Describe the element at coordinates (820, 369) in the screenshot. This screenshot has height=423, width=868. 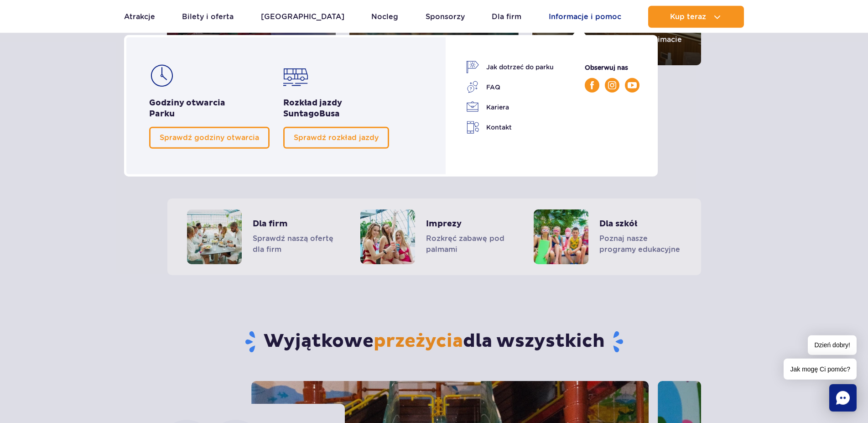
I see `span: Jak mogę Ci pomóc?` at that location.